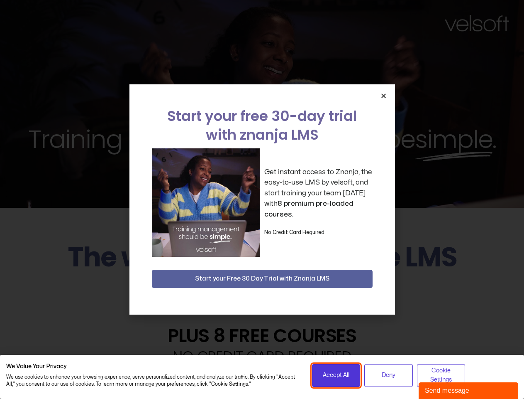 The height and width of the screenshot is (399, 524). What do you see at coordinates (262, 279) in the screenshot?
I see `button: Start your Free 30 Day Trial with Znanja LMS` at bounding box center [262, 279].